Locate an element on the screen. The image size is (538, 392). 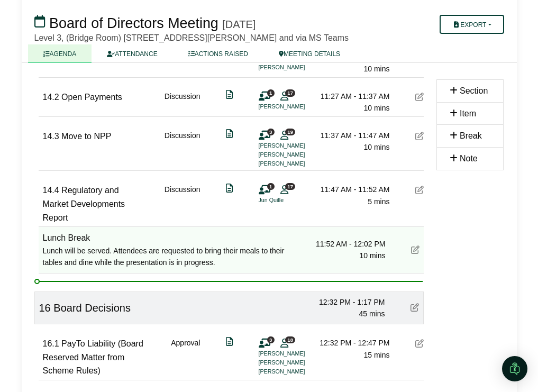
div: 11:52 AM - 12:02 PM is located at coordinates (349, 244).